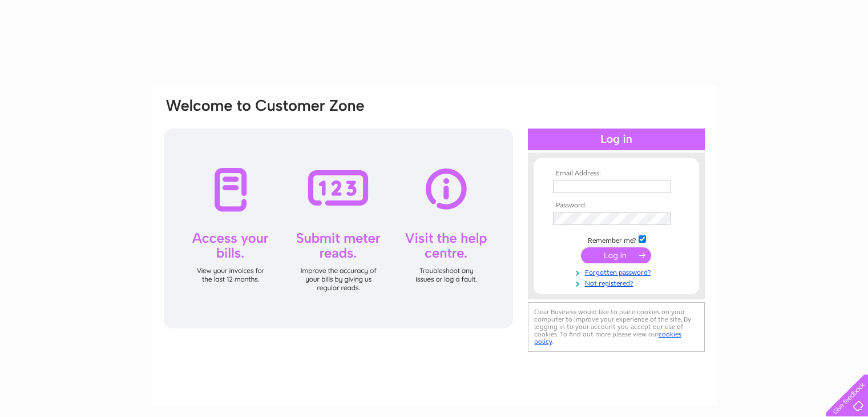 The width and height of the screenshot is (868, 417). What do you see at coordinates (616, 255) in the screenshot?
I see `input: Submit` at bounding box center [616, 255].